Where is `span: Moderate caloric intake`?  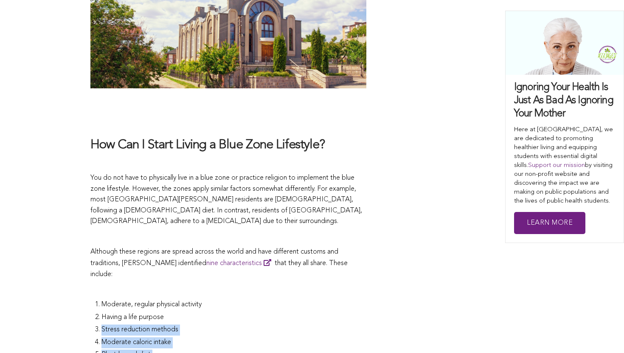
span: Moderate caloric intake is located at coordinates (136, 342).